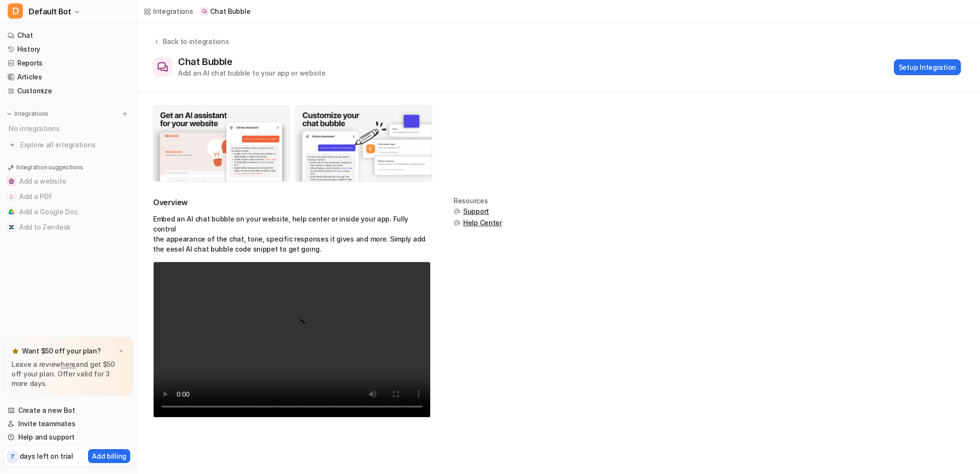 The width and height of the screenshot is (980, 474). I want to click on a: Help and support, so click(69, 437).